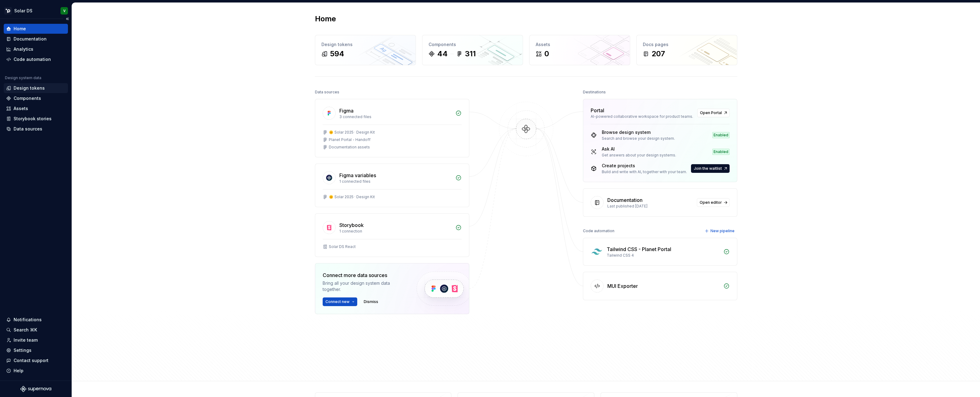 This screenshot has height=397, width=980. I want to click on a: Analytics, so click(36, 49).